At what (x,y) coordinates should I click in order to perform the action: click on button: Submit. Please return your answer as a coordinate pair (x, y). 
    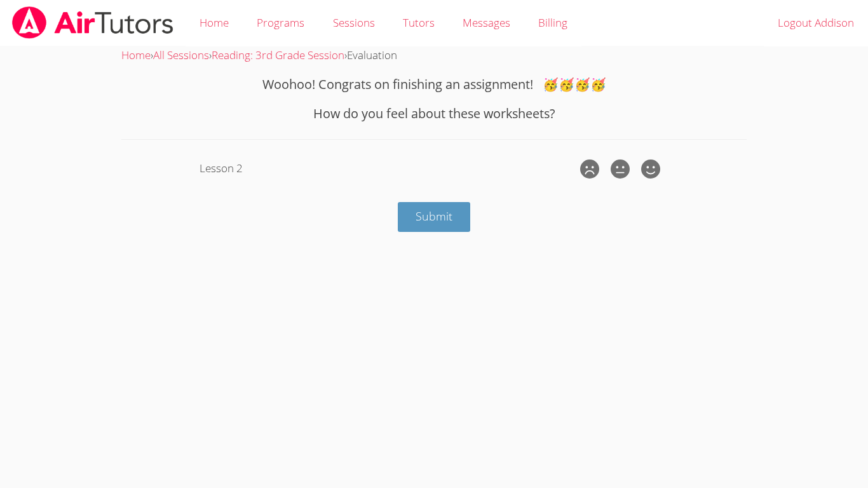
    Looking at the image, I should click on (434, 217).